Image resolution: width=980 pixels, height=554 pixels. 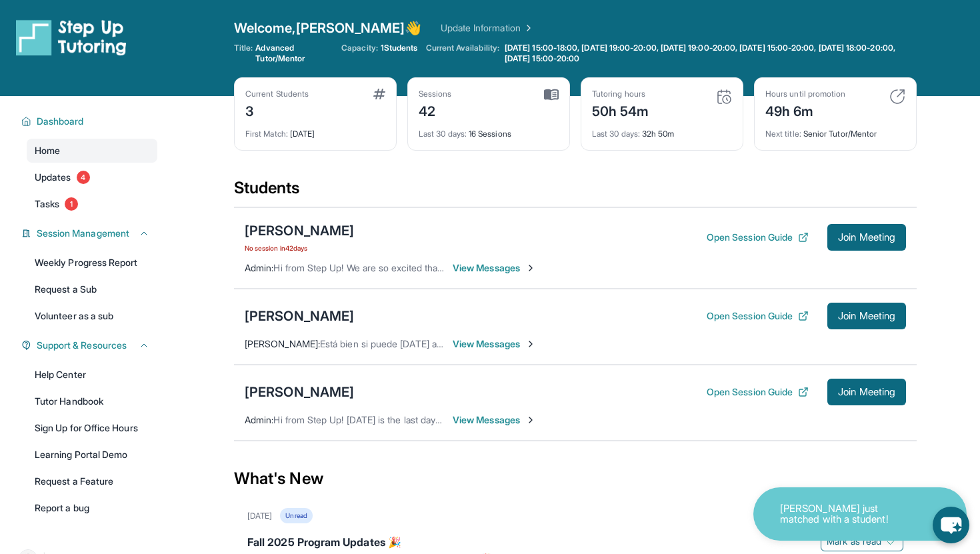 I want to click on span: Mark as read, so click(x=853, y=541).